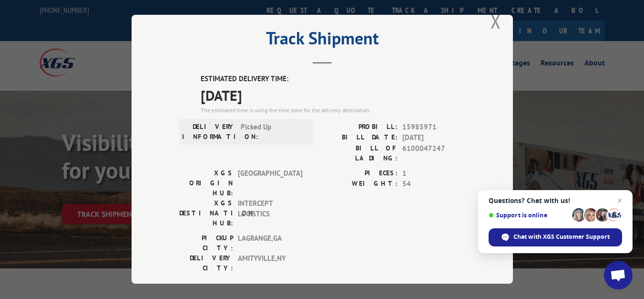 The image size is (644, 299). Describe the element at coordinates (434, 173) in the screenshot. I see `span: 1` at that location.